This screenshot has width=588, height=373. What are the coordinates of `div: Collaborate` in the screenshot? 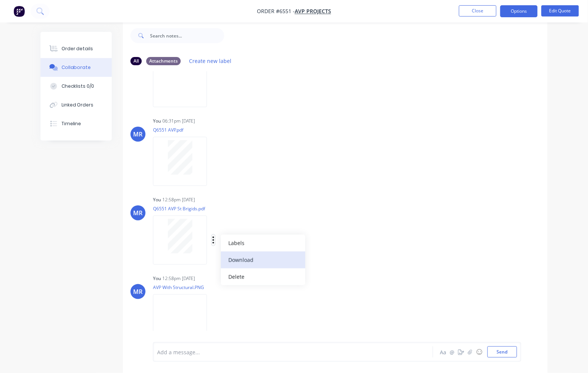 It's located at (76, 68).